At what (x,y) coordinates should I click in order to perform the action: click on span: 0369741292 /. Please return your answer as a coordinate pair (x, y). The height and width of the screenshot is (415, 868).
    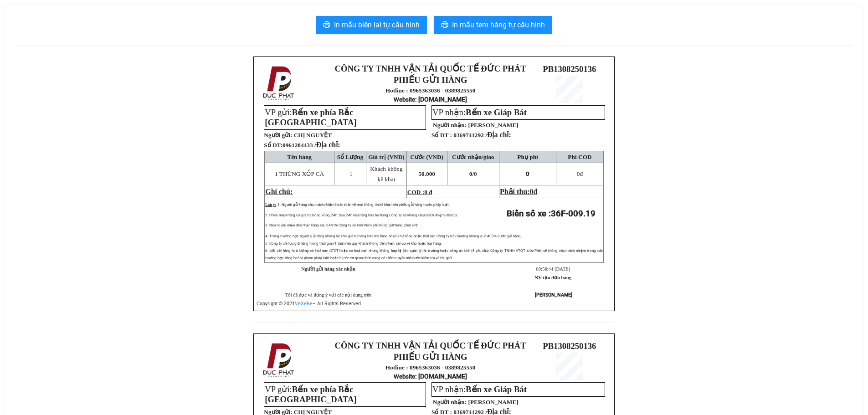
    Looking at the image, I should click on (482, 135).